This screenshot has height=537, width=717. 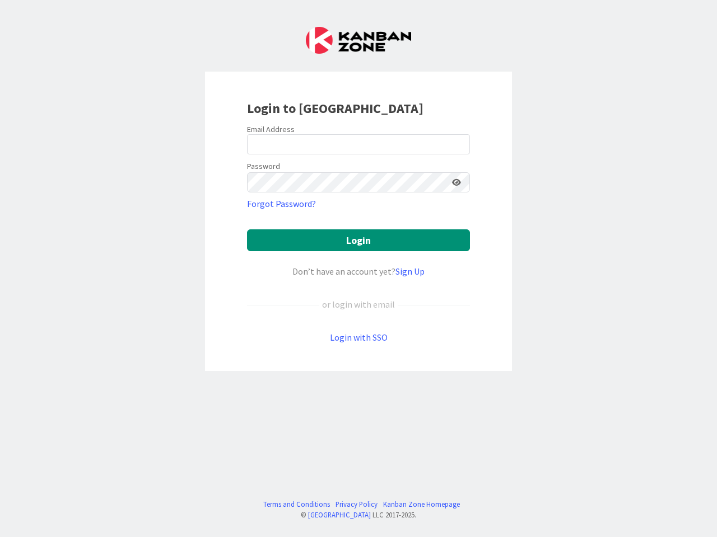 I want to click on img: Kanban Zone, so click(x=358, y=40).